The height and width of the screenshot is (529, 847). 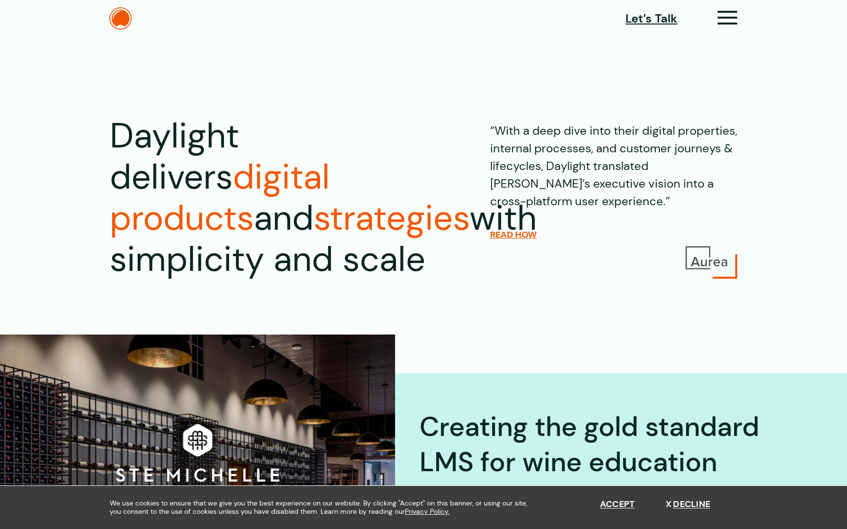 What do you see at coordinates (427, 512) in the screenshot?
I see `a: Privacy Policy.` at bounding box center [427, 512].